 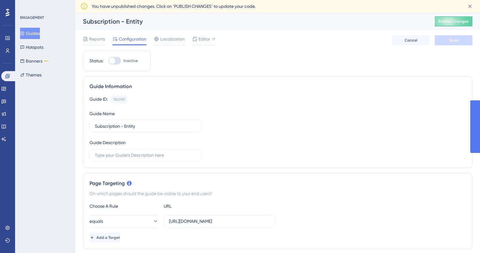 What do you see at coordinates (454, 21) in the screenshot?
I see `span: Publish Changes` at bounding box center [454, 21].